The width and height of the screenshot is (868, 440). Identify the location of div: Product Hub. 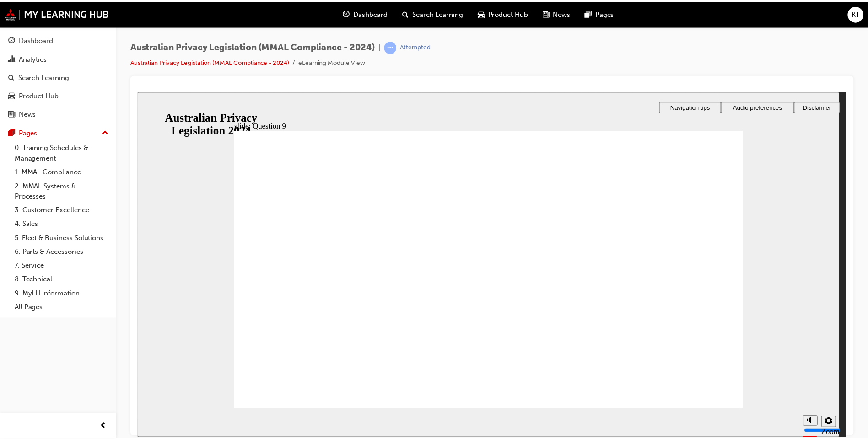
(39, 95).